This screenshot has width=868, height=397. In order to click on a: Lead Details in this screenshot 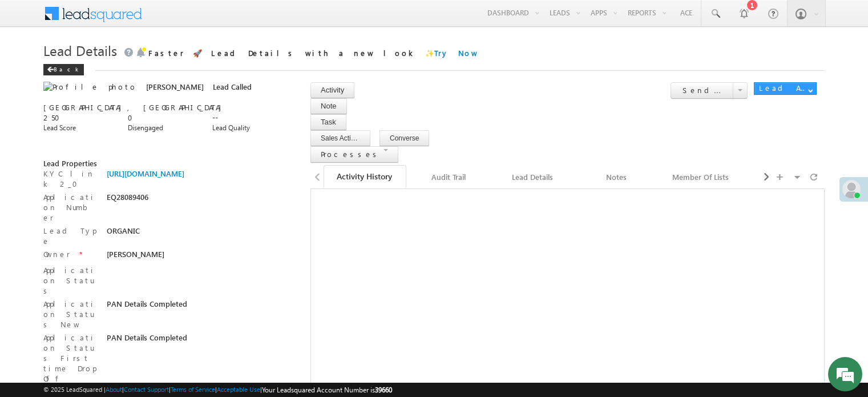, I will do `click(533, 177)`.